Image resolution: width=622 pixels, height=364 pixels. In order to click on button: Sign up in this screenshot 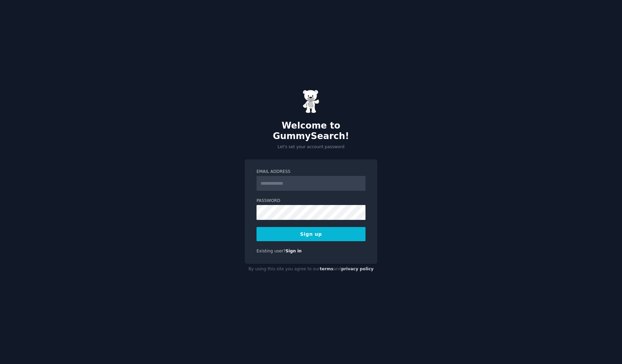, I will do `click(311, 234)`.